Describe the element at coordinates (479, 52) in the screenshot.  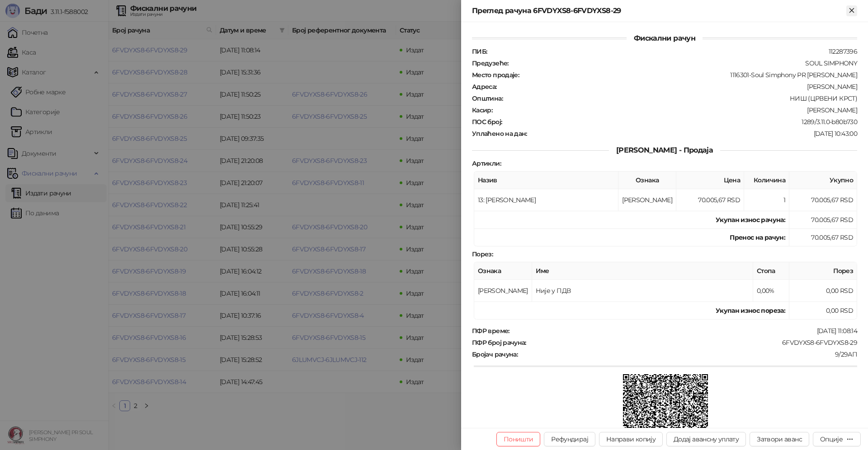
I see `strong: ПИБ :` at that location.